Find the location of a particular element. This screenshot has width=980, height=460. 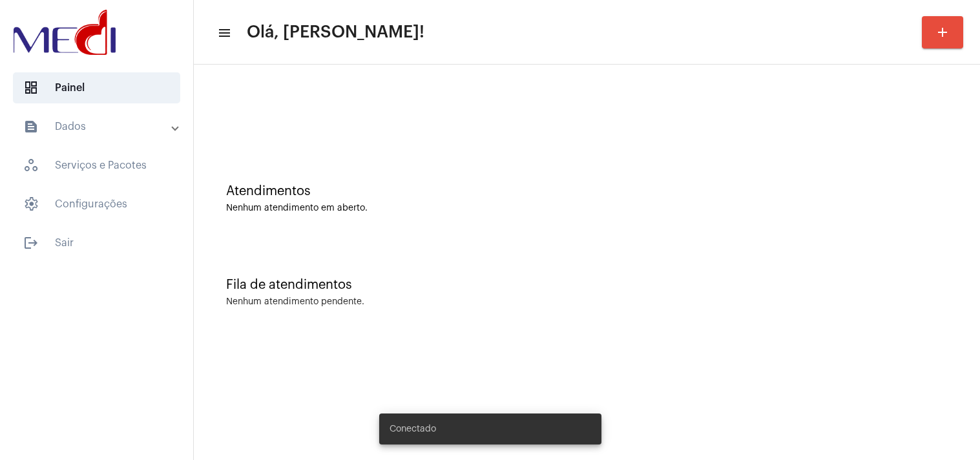

mat-expansion-panel-header: sidenav iconDados is located at coordinates (100, 127).